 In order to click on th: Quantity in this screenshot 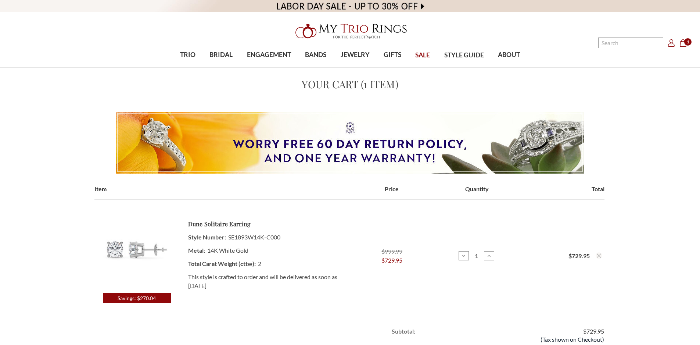, I will do `click(477, 192)`.